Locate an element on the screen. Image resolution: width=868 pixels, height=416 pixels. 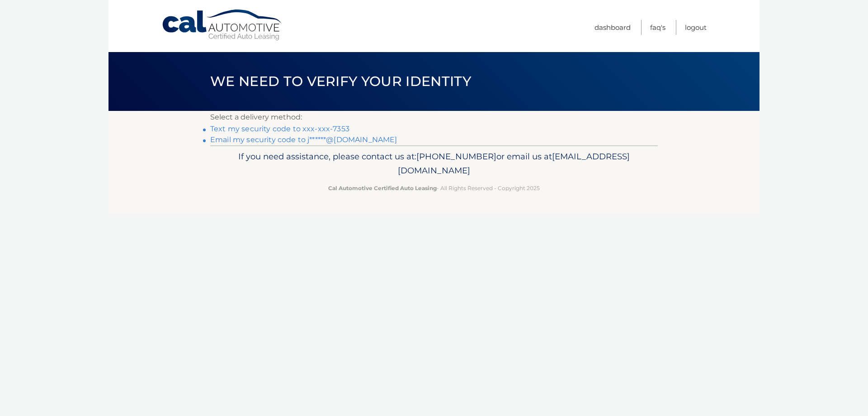
a: Dashboard is located at coordinates (612, 27).